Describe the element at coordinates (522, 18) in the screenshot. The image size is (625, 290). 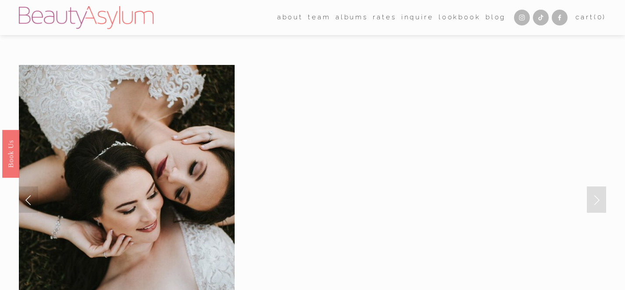
I see `a: Instagram` at that location.